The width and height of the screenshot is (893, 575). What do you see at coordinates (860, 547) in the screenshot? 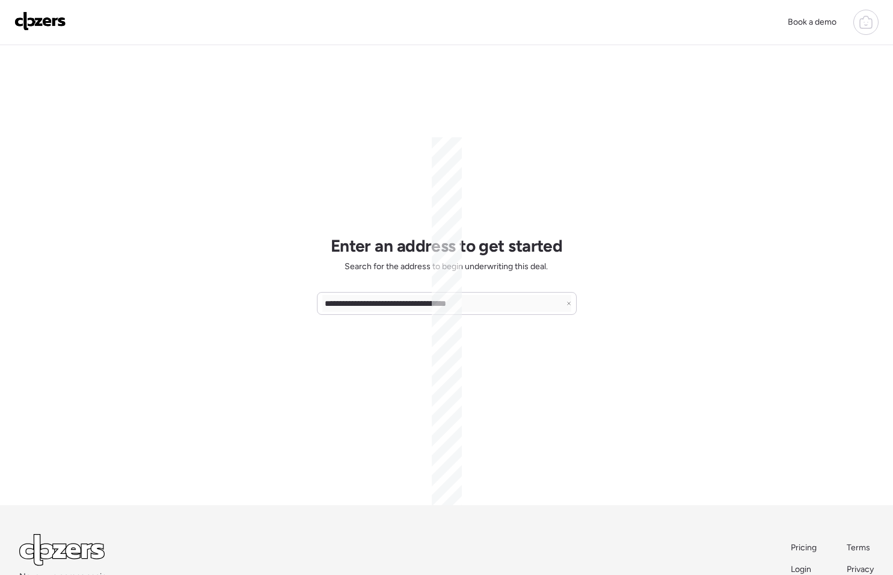
I see `a: Terms` at bounding box center [860, 547].